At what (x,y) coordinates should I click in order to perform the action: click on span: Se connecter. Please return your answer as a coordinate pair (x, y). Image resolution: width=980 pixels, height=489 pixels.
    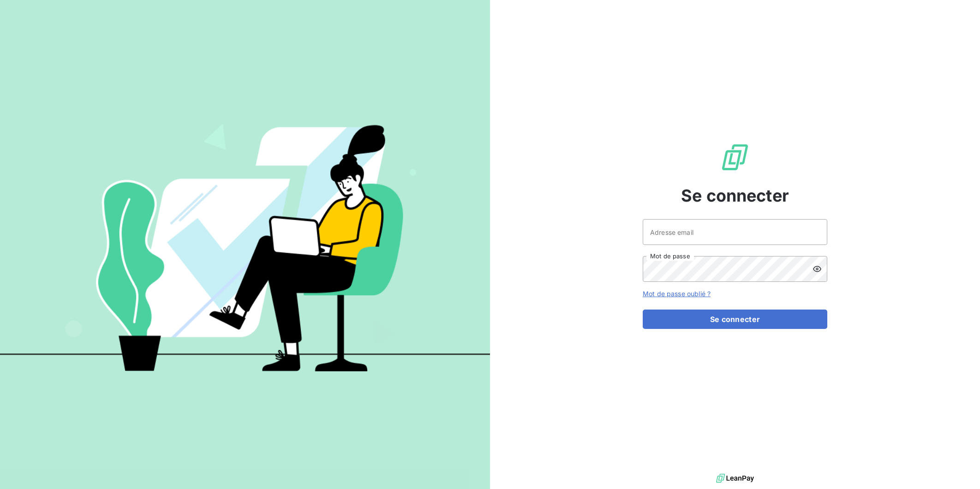
    Looking at the image, I should click on (735, 195).